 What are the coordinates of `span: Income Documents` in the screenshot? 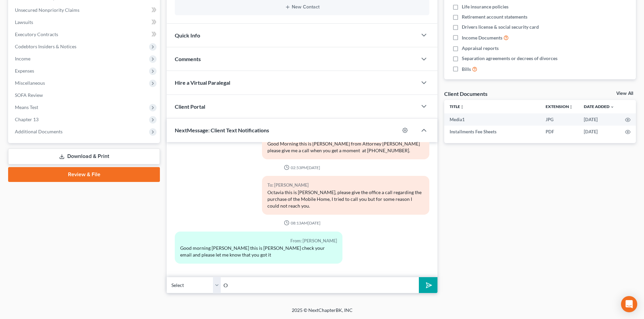 It's located at (482, 38).